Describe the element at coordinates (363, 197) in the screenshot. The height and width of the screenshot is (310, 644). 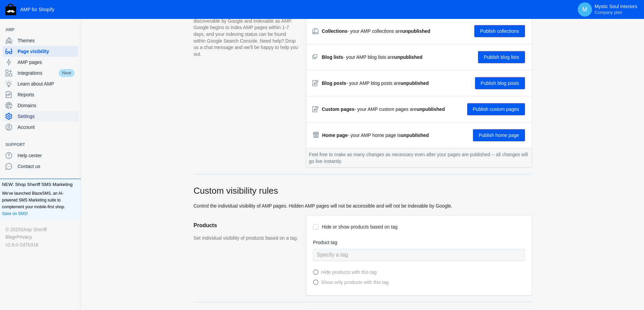
I see `div: Control the individual visibility of AMP pages. Hidden AMP pages will not be accessible and will ...` at that location.